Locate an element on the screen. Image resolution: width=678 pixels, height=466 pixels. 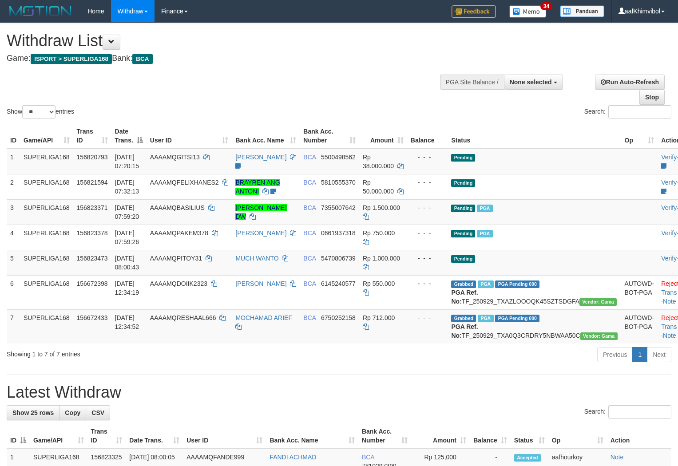
span: Rp 38.000.000 is located at coordinates (378, 162).